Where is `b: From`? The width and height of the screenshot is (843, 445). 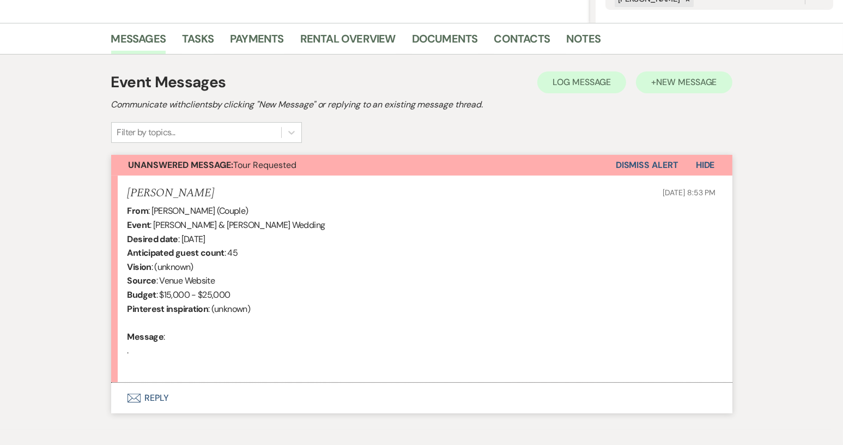
b: From is located at coordinates (138, 210).